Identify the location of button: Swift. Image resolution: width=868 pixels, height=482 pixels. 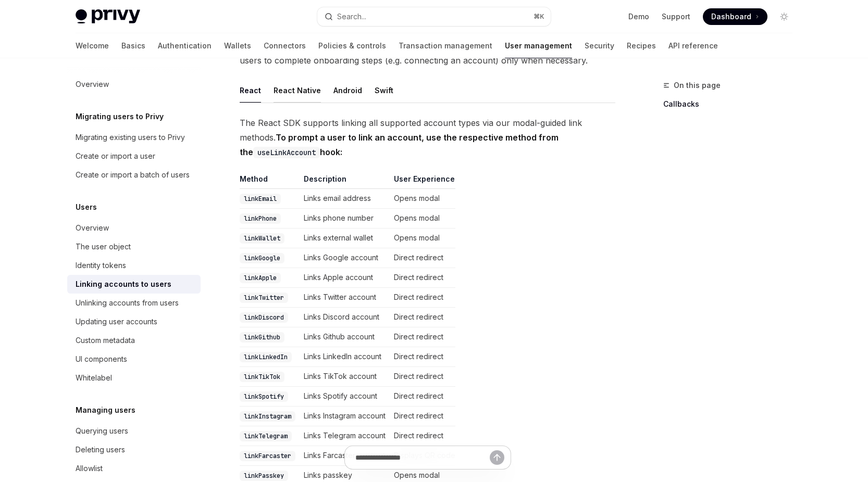
(384, 90).